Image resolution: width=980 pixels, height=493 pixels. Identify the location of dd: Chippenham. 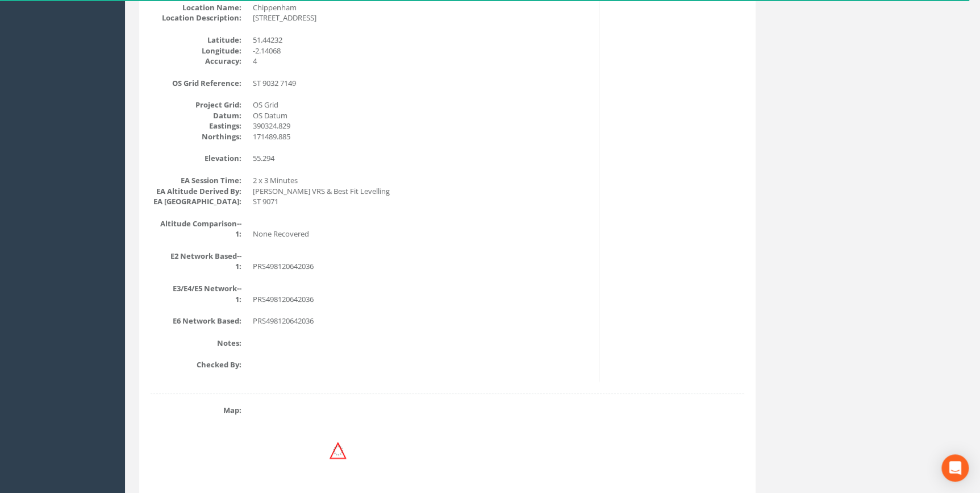
(422, 7).